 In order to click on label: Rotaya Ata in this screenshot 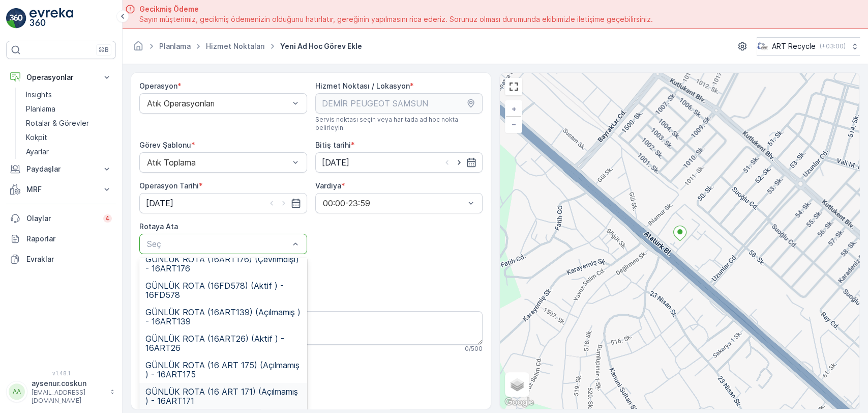, I will do `click(159, 226)`.